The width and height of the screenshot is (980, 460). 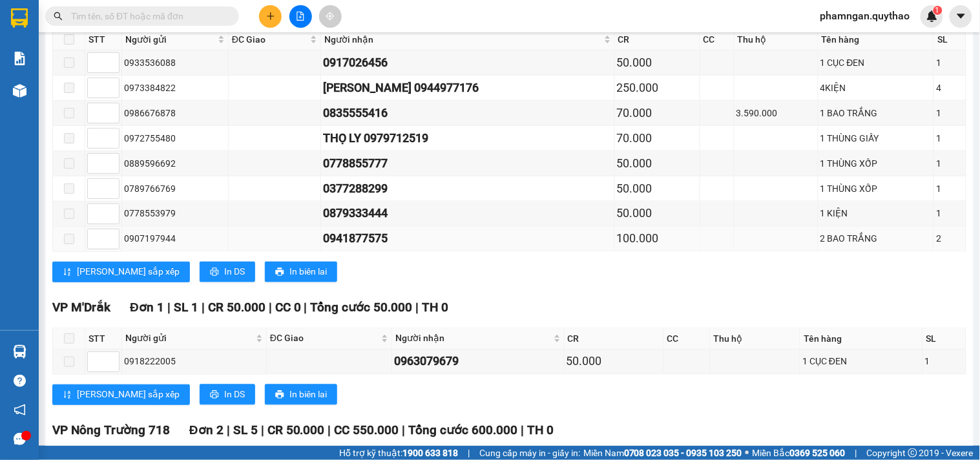 What do you see at coordinates (111, 430) in the screenshot?
I see `span: VP Nông Trường 718` at bounding box center [111, 430].